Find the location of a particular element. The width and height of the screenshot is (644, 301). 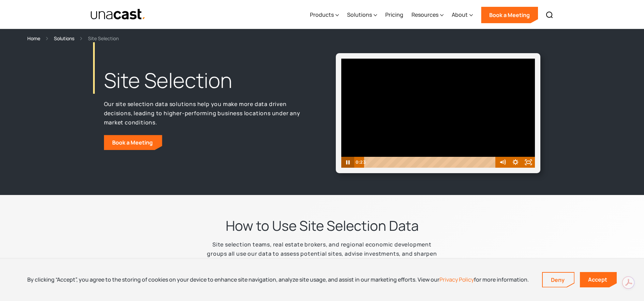

p: Our site selection data solutions help you make more data driven decisions, leading to higher-per... is located at coordinates (206, 113).